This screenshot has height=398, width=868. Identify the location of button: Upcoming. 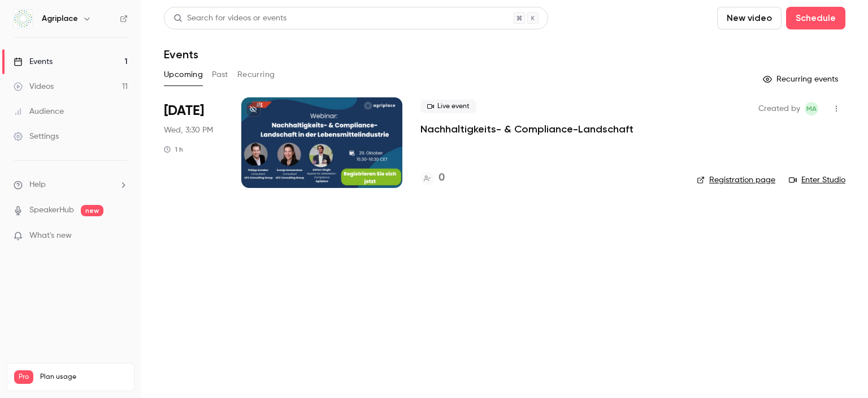
(183, 75).